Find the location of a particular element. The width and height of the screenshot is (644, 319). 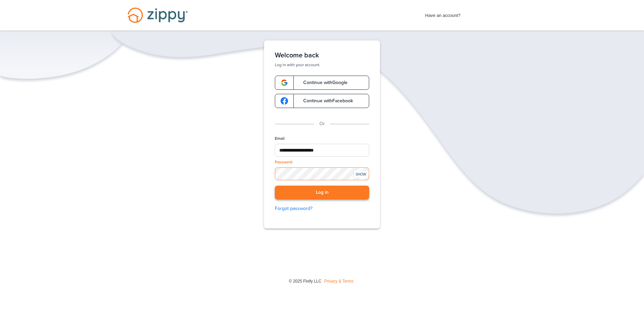

span: Have an account? is located at coordinates (443, 14).